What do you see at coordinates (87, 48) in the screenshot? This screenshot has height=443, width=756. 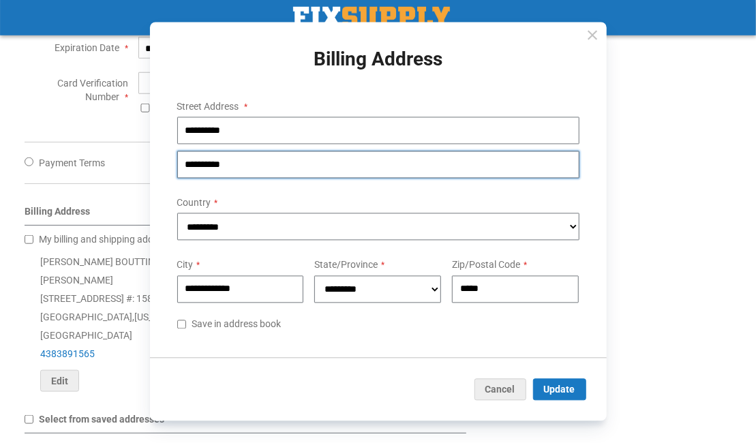 I see `span: Expiration Date` at bounding box center [87, 48].